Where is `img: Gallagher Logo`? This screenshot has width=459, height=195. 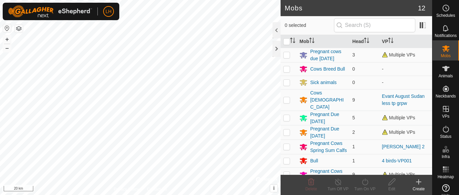
img: Gallagher Logo is located at coordinates (50, 11).